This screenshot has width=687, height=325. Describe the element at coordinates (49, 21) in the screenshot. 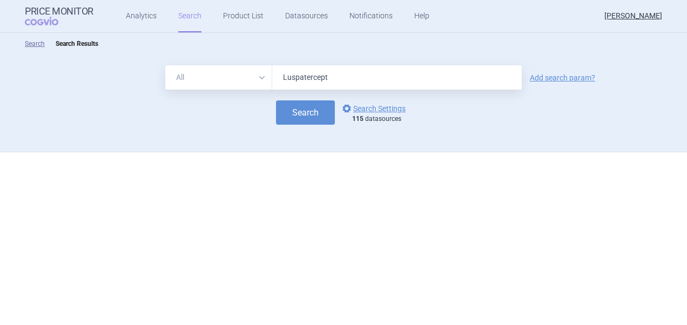

I see `span: COGVIO` at that location.